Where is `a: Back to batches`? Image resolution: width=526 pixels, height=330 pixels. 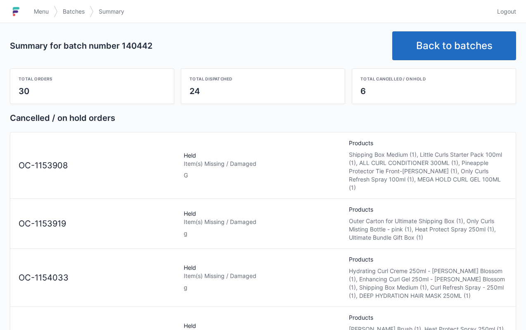
a: Back to batches is located at coordinates (454, 46).